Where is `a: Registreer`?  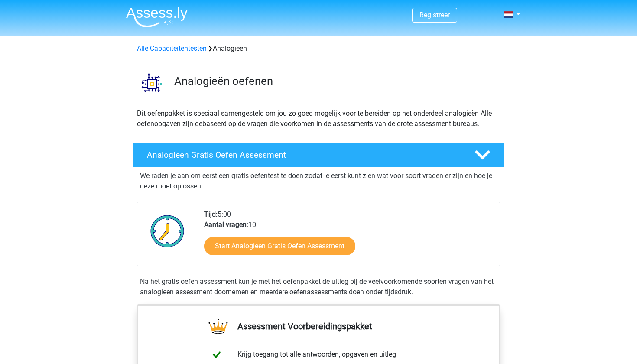
a: Registreer is located at coordinates (435, 15).